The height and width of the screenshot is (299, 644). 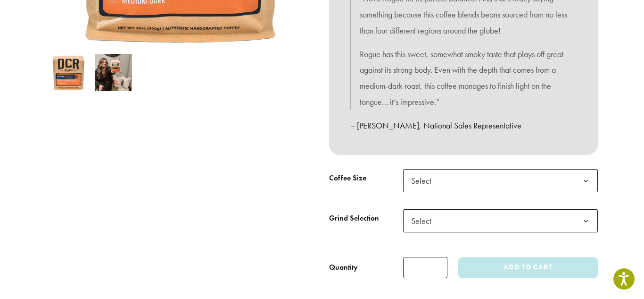 I want to click on p: Rogue has this sweet, somewhat smoky taste that plays off great against its strong body. Even wit..., so click(x=464, y=78).